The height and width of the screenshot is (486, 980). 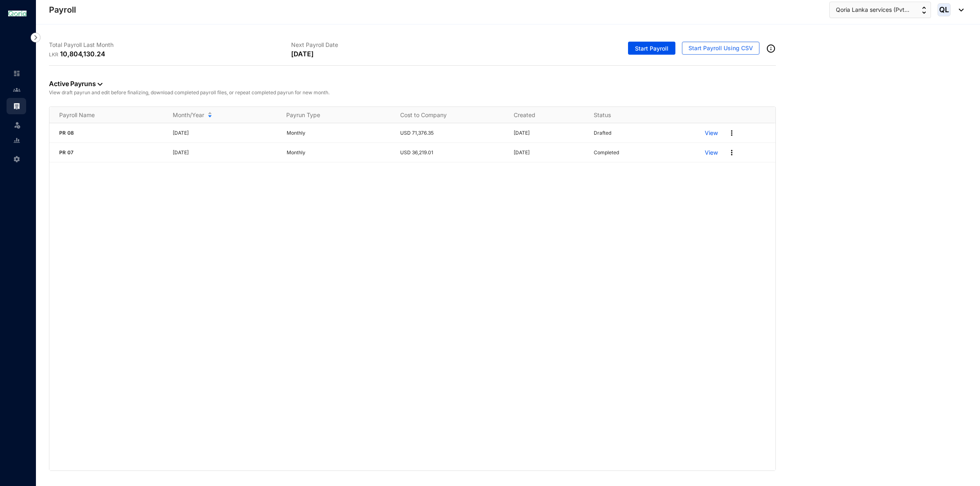 I want to click on img: up-down-arrow.74152d26bf9780fbf563ca9c90304185.svg, so click(x=924, y=10).